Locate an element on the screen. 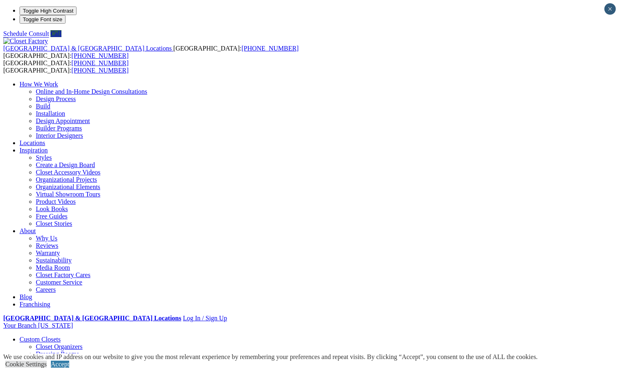  a: Call is located at coordinates (56, 33).